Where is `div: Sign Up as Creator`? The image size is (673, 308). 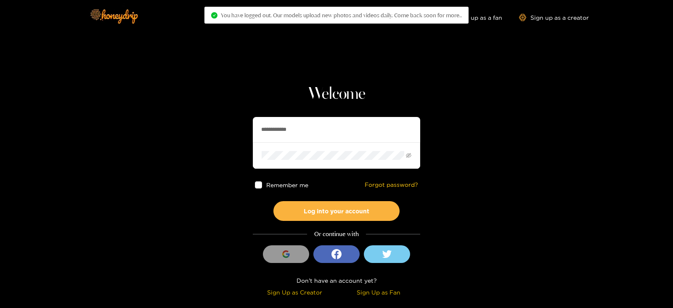
div: Sign Up as Creator is located at coordinates (294, 292).